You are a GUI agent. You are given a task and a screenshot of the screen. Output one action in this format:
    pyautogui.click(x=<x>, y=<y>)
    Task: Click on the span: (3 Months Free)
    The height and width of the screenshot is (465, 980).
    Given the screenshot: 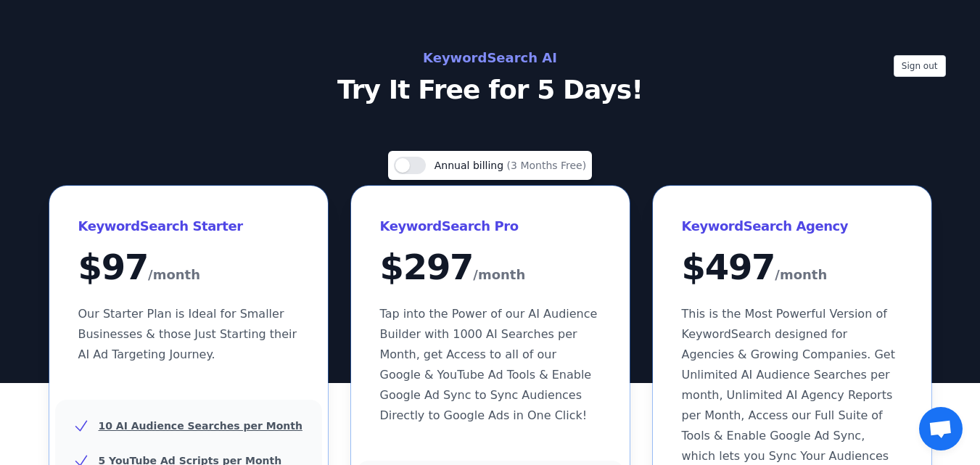 What is the action you would take?
    pyautogui.click(x=547, y=166)
    